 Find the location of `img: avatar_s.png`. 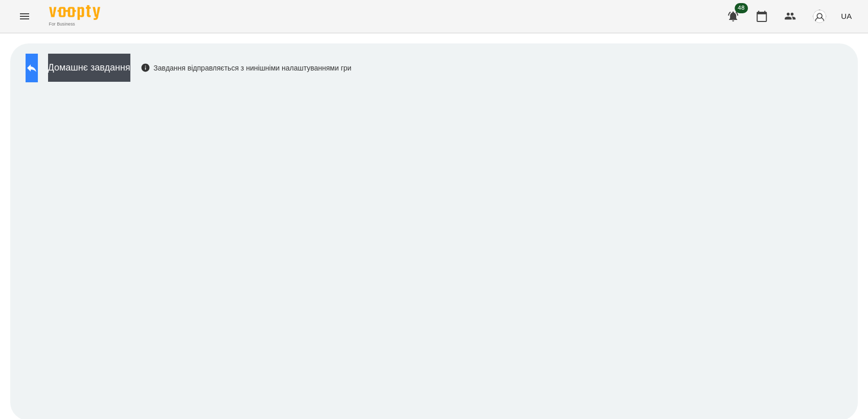

img: avatar_s.png is located at coordinates (819, 17).